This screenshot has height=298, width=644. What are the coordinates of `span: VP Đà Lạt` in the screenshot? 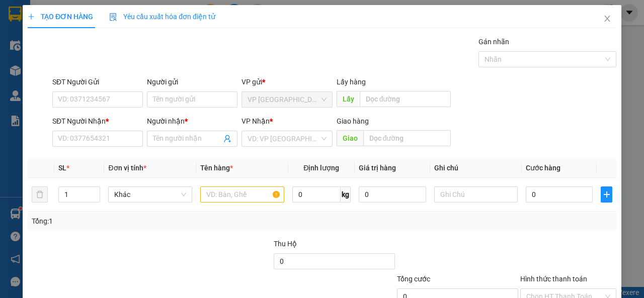 It's located at (287, 100).